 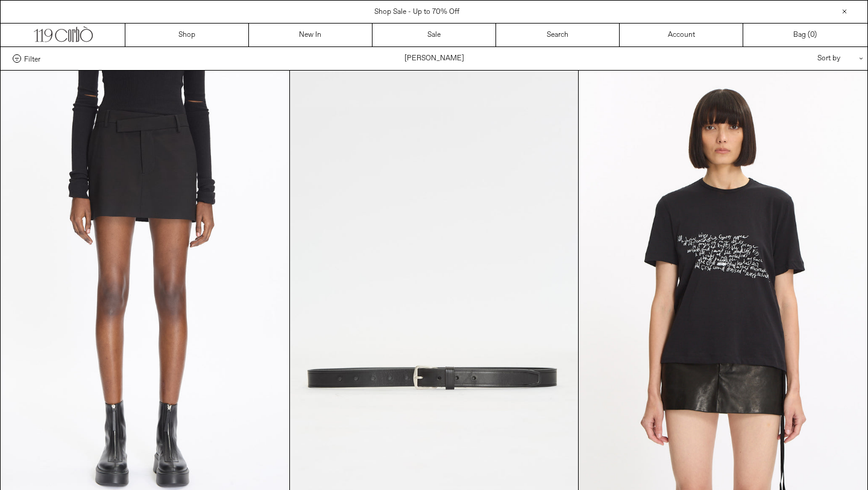 What do you see at coordinates (32, 59) in the screenshot?
I see `span: Filter` at bounding box center [32, 59].